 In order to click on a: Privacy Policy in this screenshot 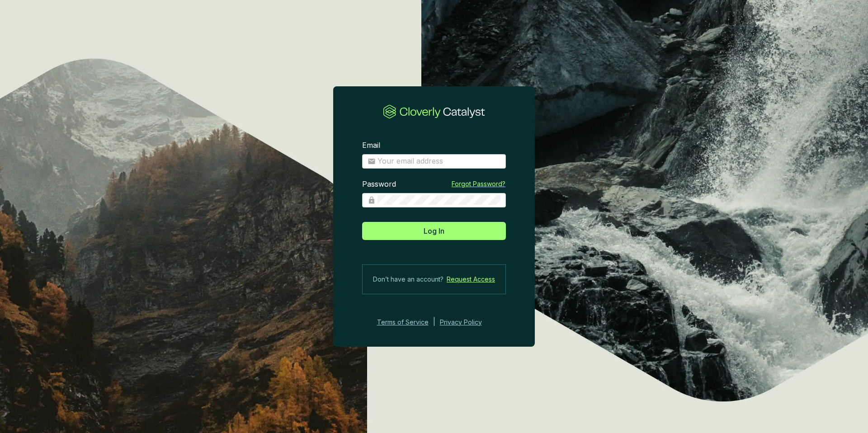, I will do `click(467, 322)`.